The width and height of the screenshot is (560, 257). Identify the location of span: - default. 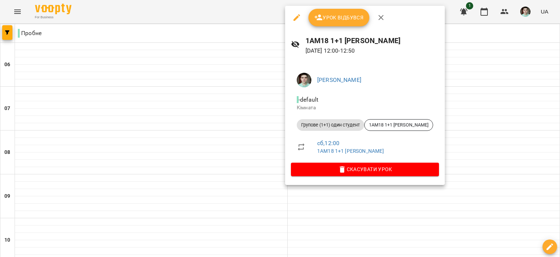
(308, 99).